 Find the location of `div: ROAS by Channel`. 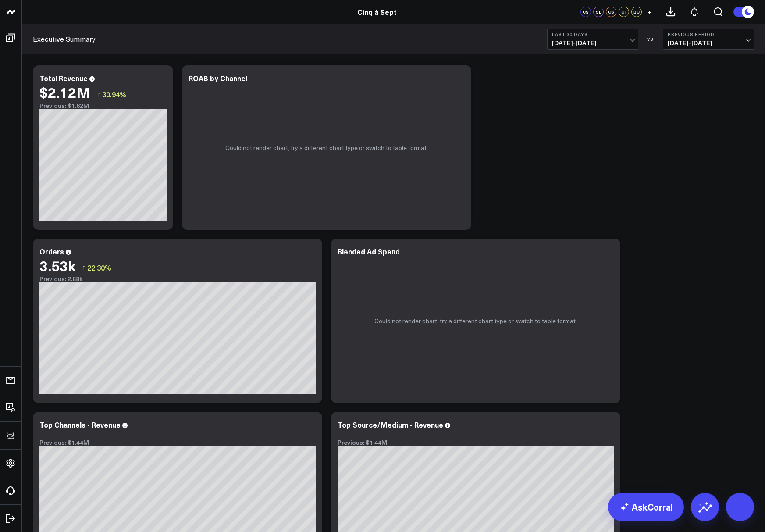

div: ROAS by Channel is located at coordinates (218, 78).